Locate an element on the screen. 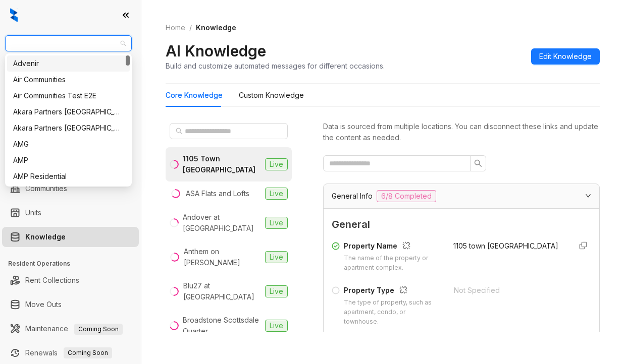  h3: Resident Operations is located at coordinates (74, 264).